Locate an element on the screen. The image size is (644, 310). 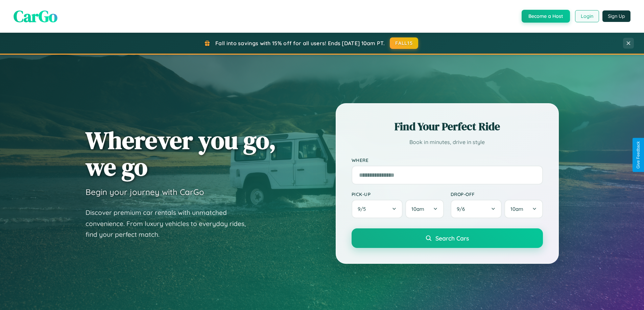
label: Where is located at coordinates (447, 160).